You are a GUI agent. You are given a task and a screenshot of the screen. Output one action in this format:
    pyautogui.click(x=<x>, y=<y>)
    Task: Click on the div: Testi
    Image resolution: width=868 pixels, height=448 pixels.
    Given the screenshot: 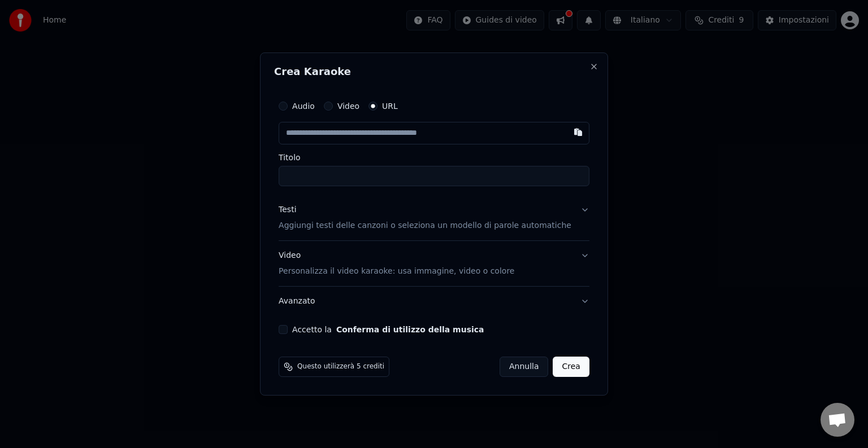 What is the action you would take?
    pyautogui.click(x=287, y=210)
    